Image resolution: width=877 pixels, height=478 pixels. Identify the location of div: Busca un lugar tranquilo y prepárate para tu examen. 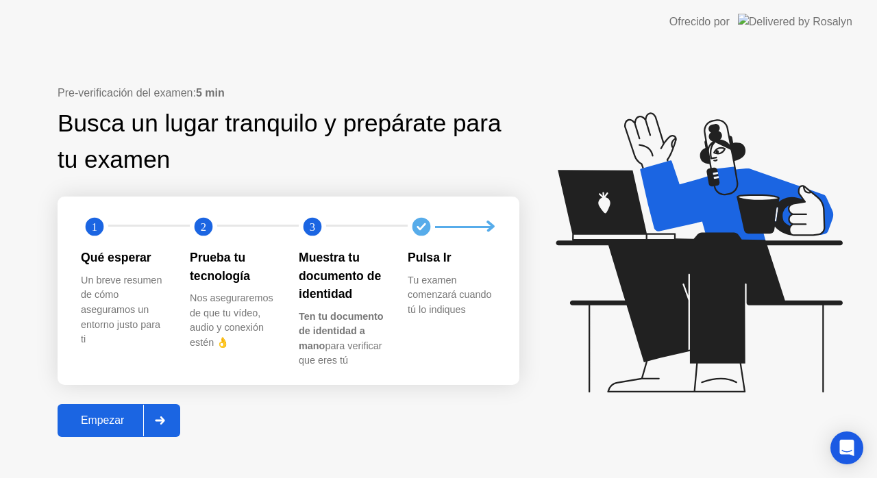
(288, 142).